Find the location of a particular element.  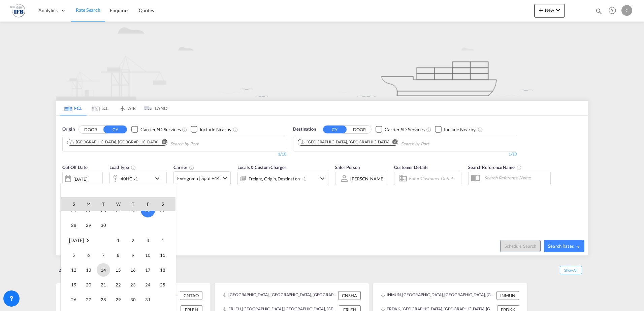

td: Thursday October 16 2025 is located at coordinates (133, 270).